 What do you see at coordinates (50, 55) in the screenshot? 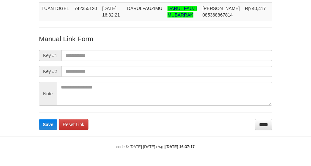
I see `span: Key #1` at bounding box center [50, 55].